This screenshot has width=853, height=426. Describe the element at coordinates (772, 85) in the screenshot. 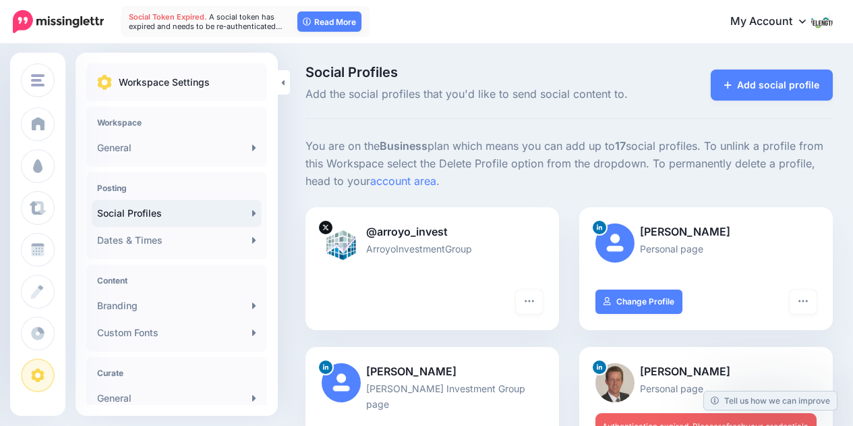

I see `a: Add social profile` at that location.